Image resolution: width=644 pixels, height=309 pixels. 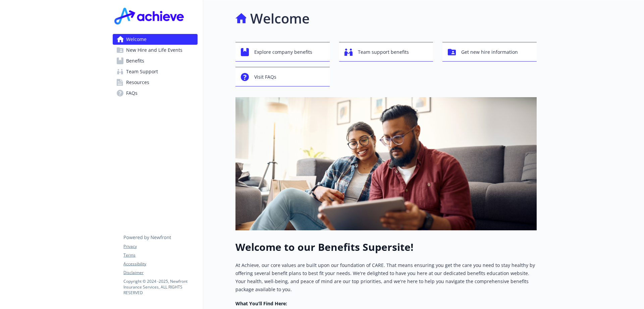 What do you see at coordinates (155, 72) in the screenshot?
I see `a: Team Support` at bounding box center [155, 72].